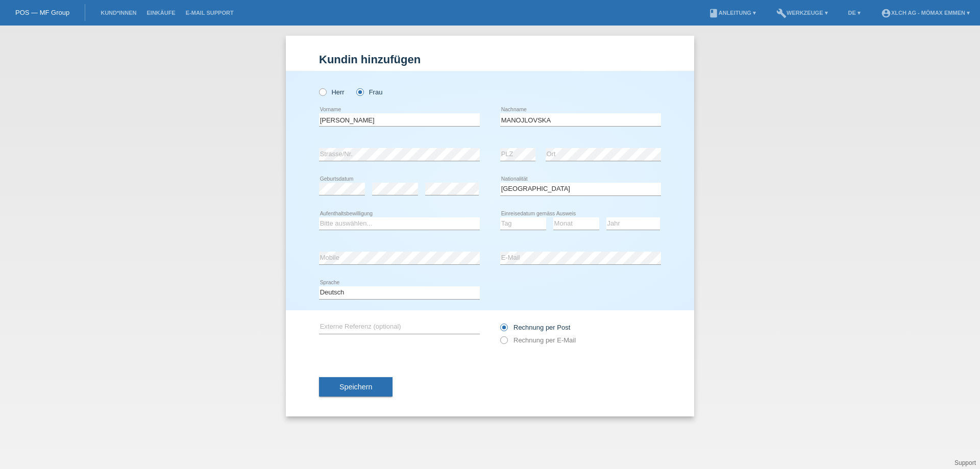  Describe the element at coordinates (359, 91) in the screenshot. I see `input: Frau` at that location.